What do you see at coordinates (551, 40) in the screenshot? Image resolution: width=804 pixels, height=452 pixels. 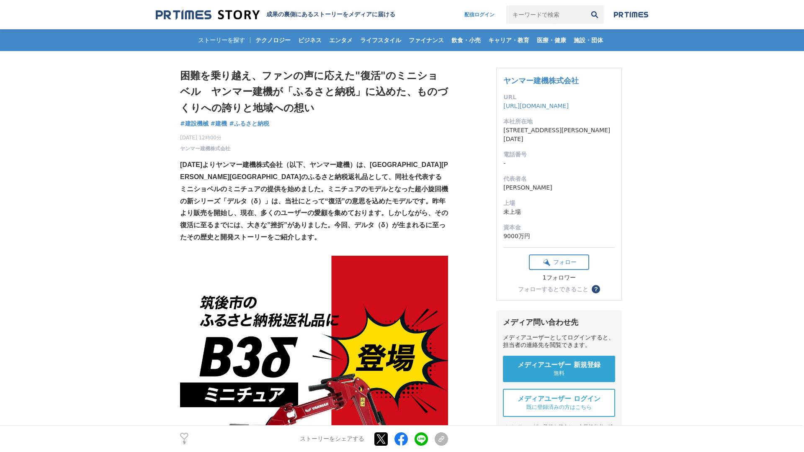 I see `span: 医療・健康` at bounding box center [551, 40].